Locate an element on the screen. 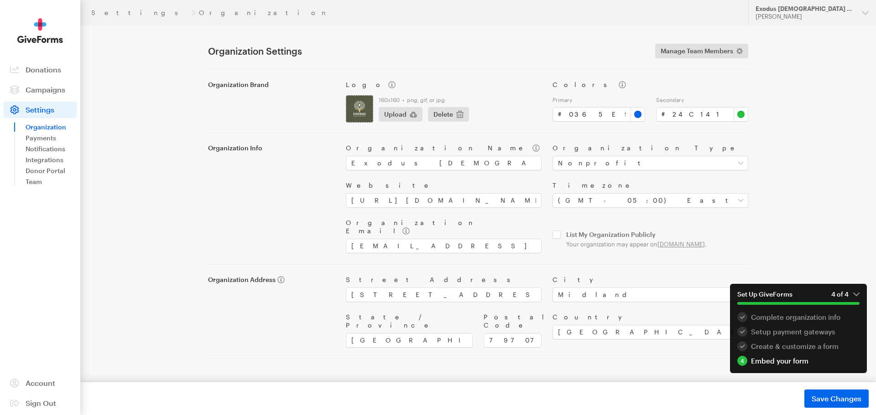  span: Save Changes is located at coordinates (836, 399).